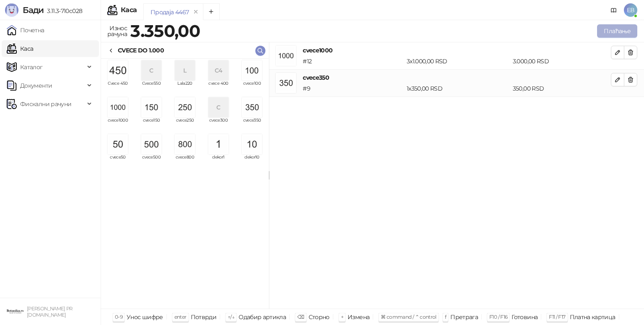  What do you see at coordinates (562, 89) in the screenshot?
I see `div: 350,00 RSD` at bounding box center [562, 89].